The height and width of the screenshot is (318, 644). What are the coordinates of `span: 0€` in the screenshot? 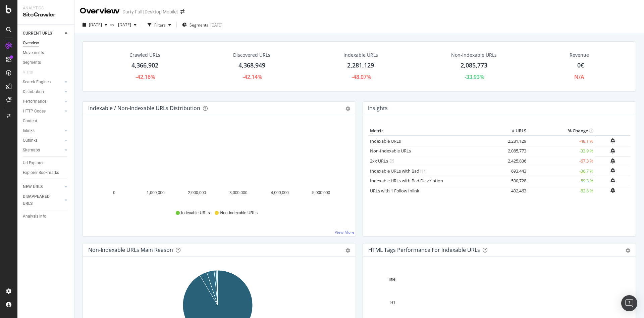 It's located at (581, 65).